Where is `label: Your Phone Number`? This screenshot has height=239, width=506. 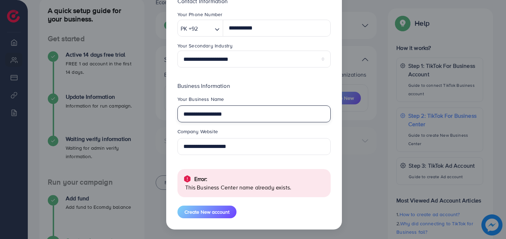 label: Your Phone Number is located at coordinates (200, 14).